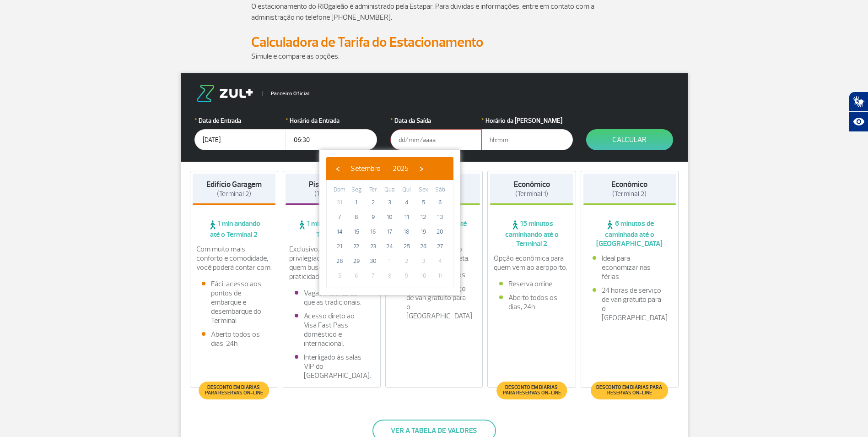 The width and height of the screenshot is (868, 437). Describe the element at coordinates (340, 203) in the screenshot. I see `span: 31` at that location.